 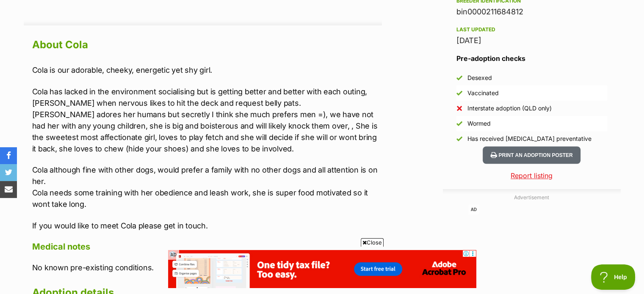 What do you see at coordinates (532, 30) in the screenshot?
I see `div: Last updated` at bounding box center [532, 30].